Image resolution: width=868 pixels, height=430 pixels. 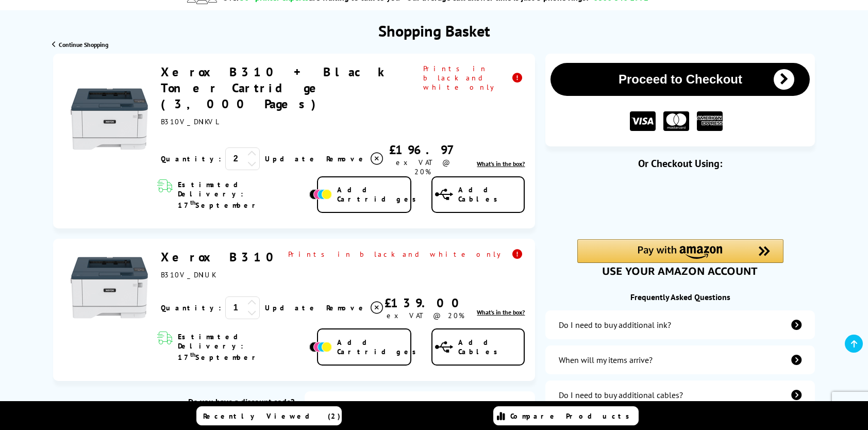 What do you see at coordinates (709, 121) in the screenshot?
I see `img: American Express` at bounding box center [709, 121].